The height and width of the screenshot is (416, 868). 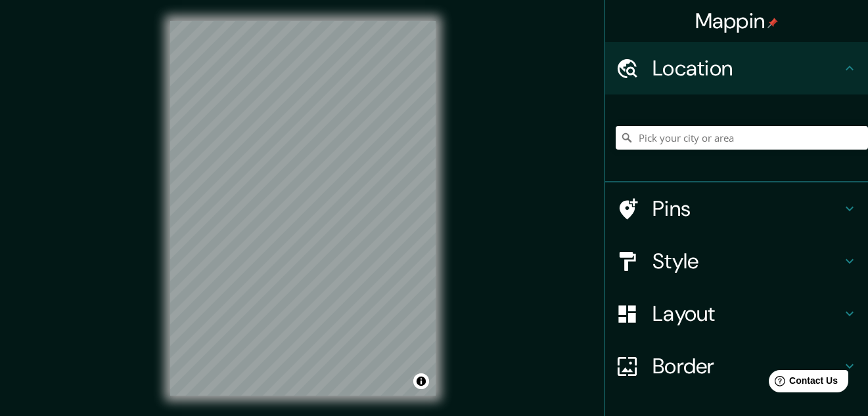 I want to click on div: Border, so click(x=736, y=367).